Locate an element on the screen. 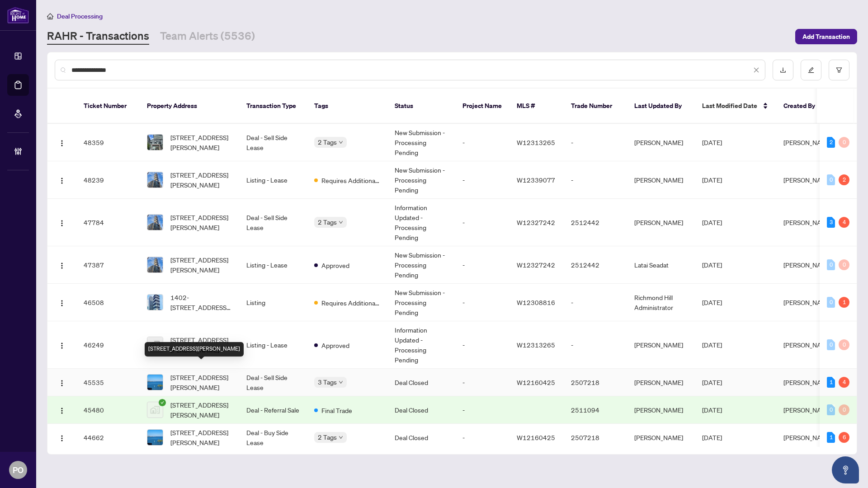 The height and width of the screenshot is (488, 868). td: Latai Seadat is located at coordinates (661, 265).